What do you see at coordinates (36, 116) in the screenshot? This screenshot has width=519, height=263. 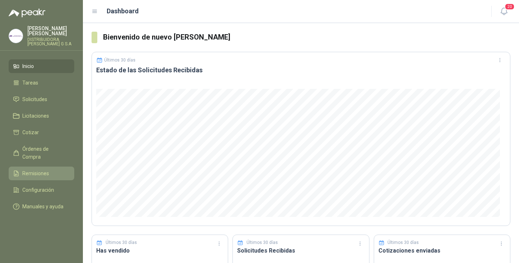 I see `span: Licitaciones` at bounding box center [36, 116].